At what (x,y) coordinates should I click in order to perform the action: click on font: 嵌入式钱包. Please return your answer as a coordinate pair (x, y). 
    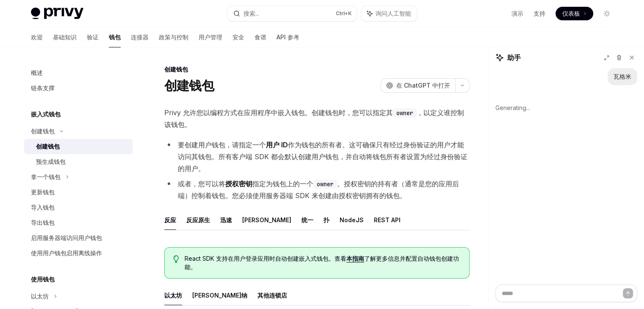
    Looking at the image, I should click on (45, 114).